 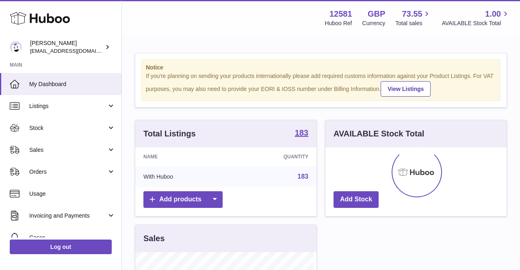 What do you see at coordinates (68, 106) in the screenshot?
I see `span: Listings` at bounding box center [68, 106].